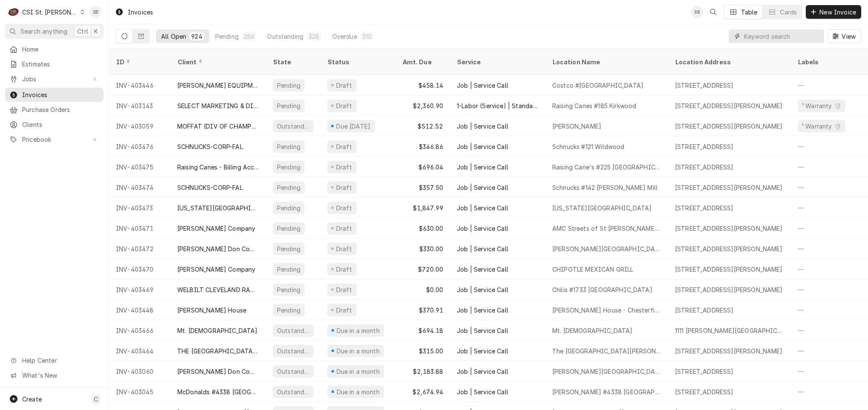  Describe the element at coordinates (60, 375) in the screenshot. I see `span: What's New` at that location.